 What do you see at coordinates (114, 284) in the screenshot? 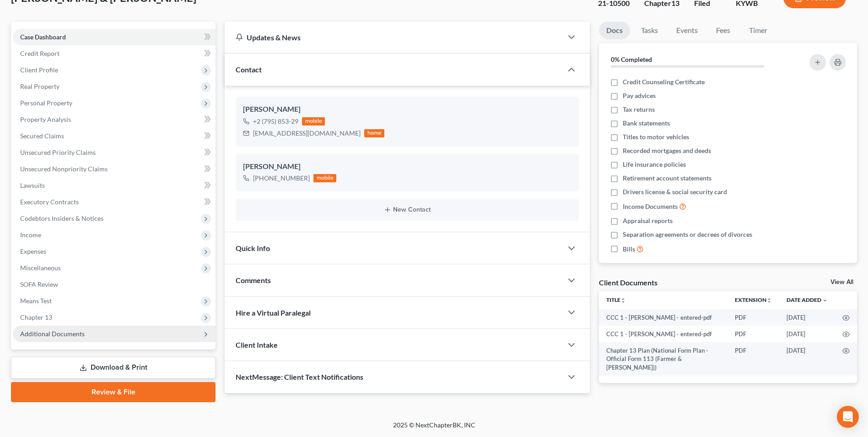
I see `a: SOFA Review` at bounding box center [114, 284].